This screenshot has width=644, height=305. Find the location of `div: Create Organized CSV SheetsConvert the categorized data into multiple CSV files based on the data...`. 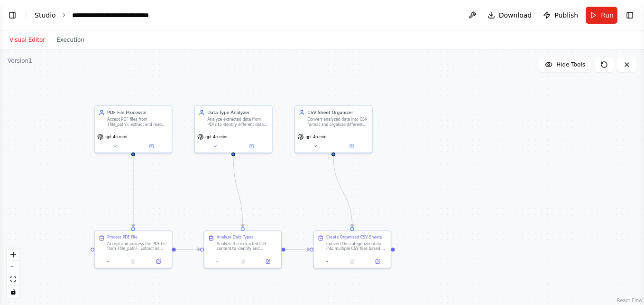

div: Create Organized CSV SheetsConvert the categorized data into multiple CSV files based on the data... is located at coordinates (352, 249).